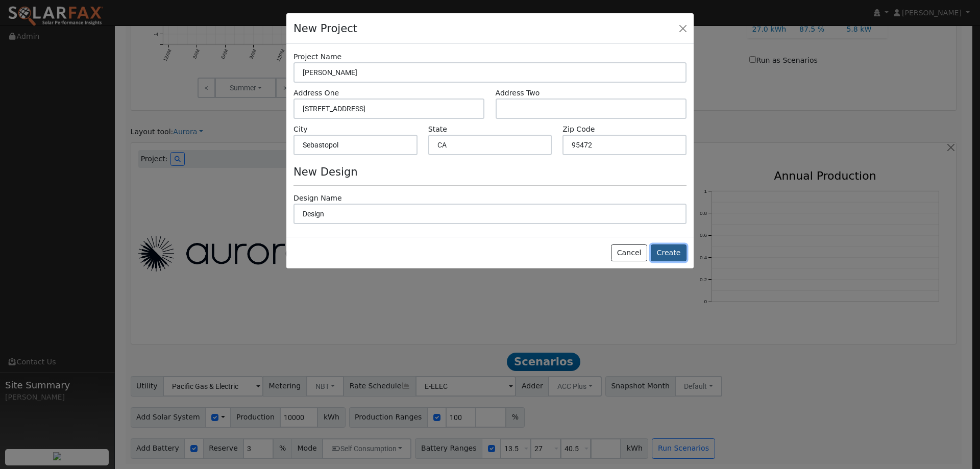 The width and height of the screenshot is (980, 469). Describe the element at coordinates (578, 129) in the screenshot. I see `label: Zip Code` at that location.